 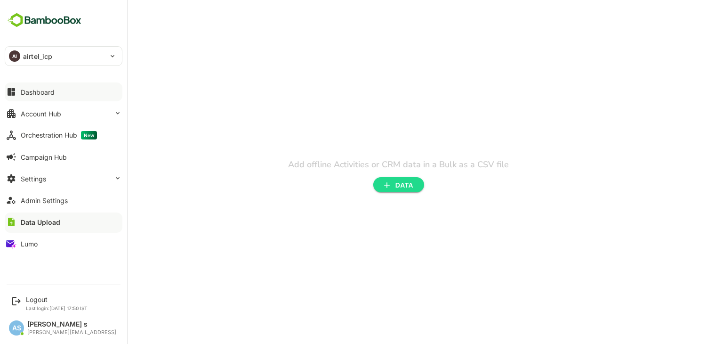 I want to click on div: Campaign Hub, so click(x=44, y=157).